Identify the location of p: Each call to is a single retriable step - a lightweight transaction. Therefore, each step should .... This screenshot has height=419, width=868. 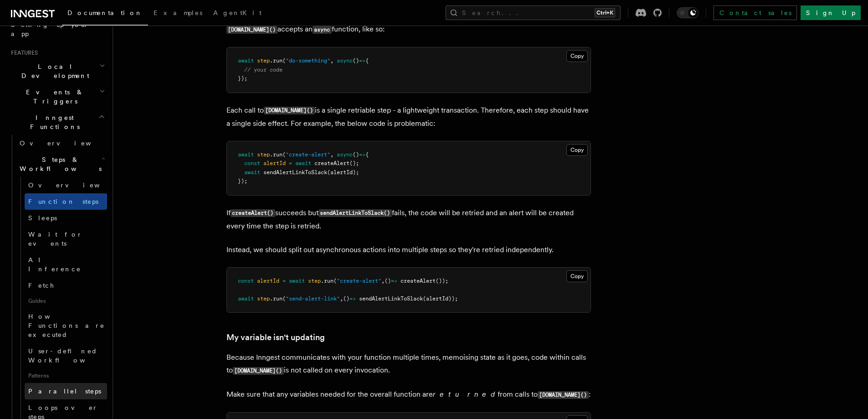
(409, 117).